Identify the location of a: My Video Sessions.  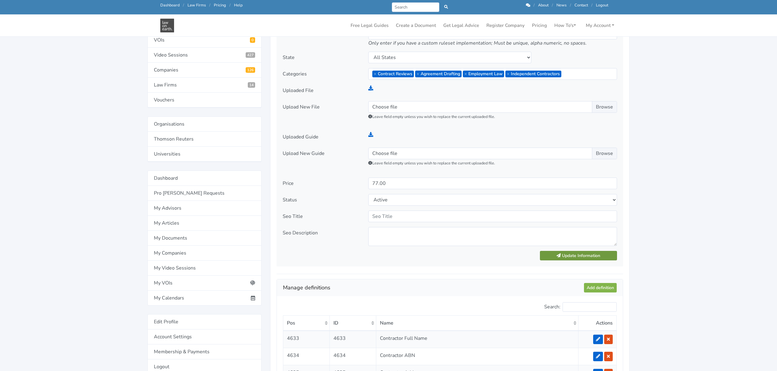
(204, 268).